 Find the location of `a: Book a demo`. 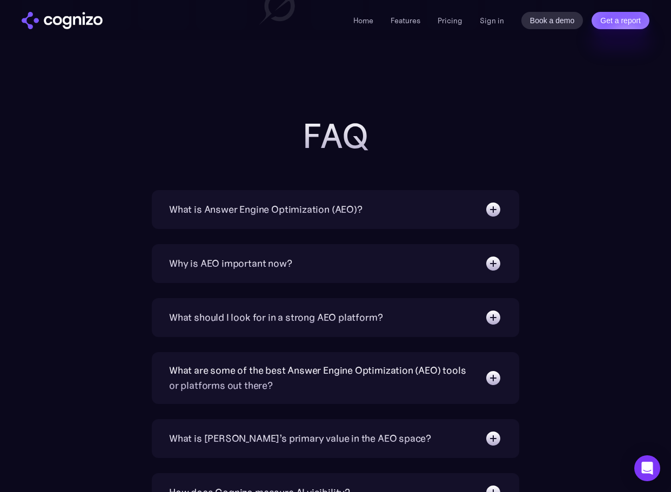

a: Book a demo is located at coordinates (552, 21).